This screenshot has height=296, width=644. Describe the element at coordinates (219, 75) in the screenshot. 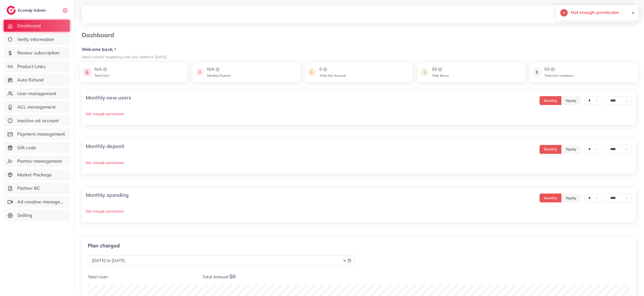

I see `span: Monthly Deposit` at that location.